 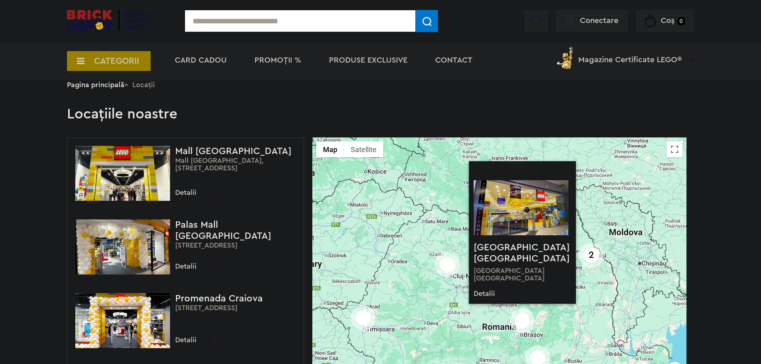 I want to click on span: CATEGORII, so click(x=117, y=61).